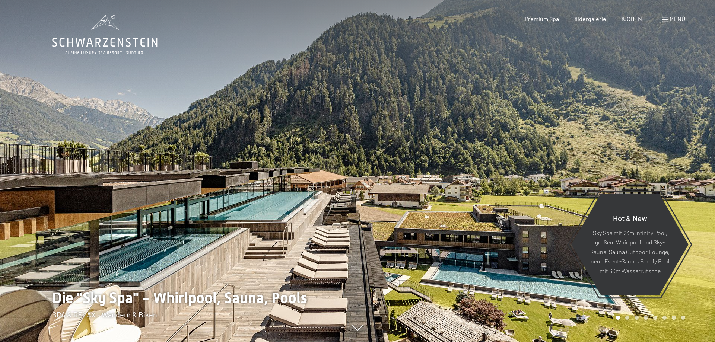 The image size is (715, 342). Describe the element at coordinates (631, 19) in the screenshot. I see `a: BUCHEN` at that location.